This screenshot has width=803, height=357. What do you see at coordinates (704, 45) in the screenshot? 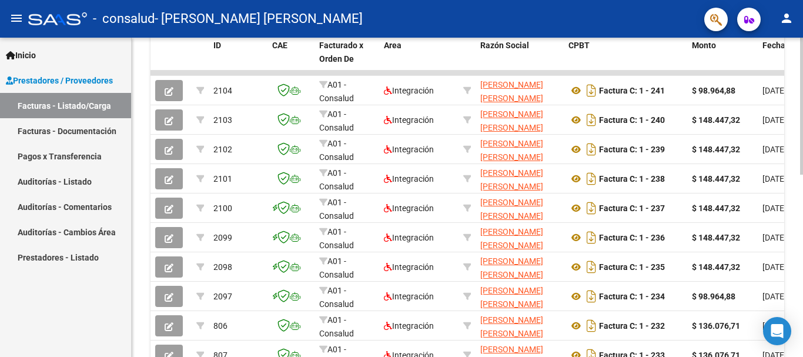
I see `span: Monto` at bounding box center [704, 45].